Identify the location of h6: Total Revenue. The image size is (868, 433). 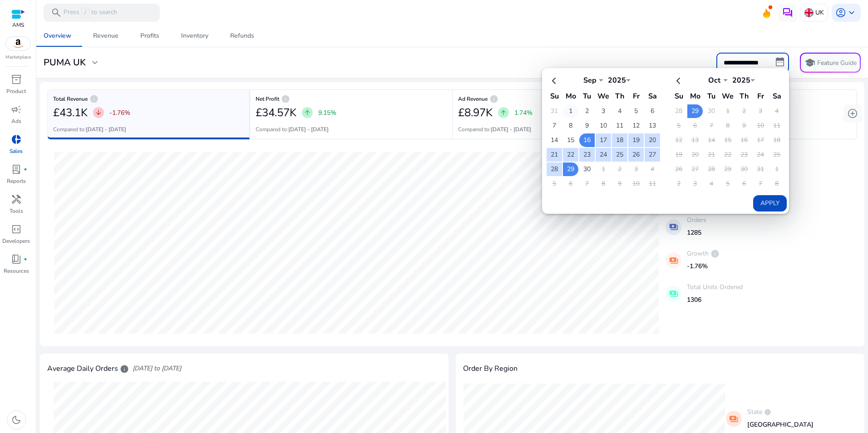
(148, 99).